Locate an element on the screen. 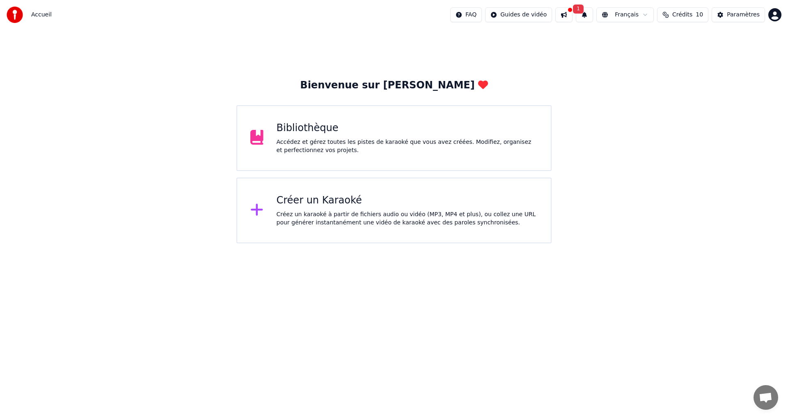  div: Créez un karaoké à partir de fichiers audio ou vidéo (MP3, MP4 et plus), ou collez une URL pour g... is located at coordinates (407, 218).